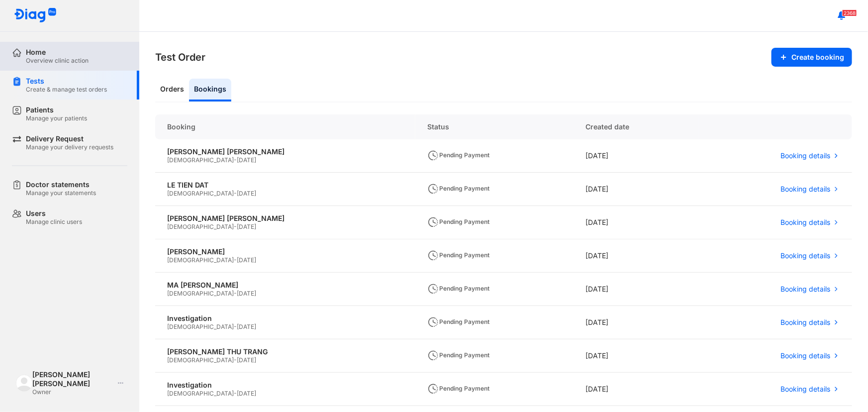  I want to click on div: Tests, so click(66, 81).